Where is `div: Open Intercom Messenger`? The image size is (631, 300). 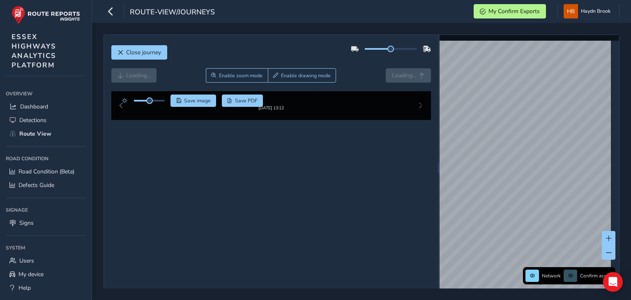
div: Open Intercom Messenger is located at coordinates (612, 282).